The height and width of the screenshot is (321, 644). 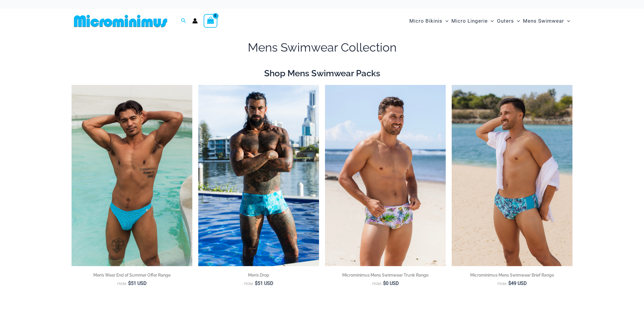 I want to click on img: Bondi Ripples 007 Trunk 02, so click(x=259, y=176).